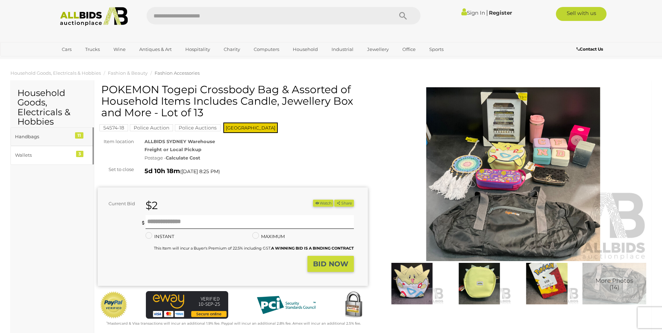  What do you see at coordinates (187, 305) in the screenshot?
I see `img: eWAY Payment Gateway` at bounding box center [187, 305].